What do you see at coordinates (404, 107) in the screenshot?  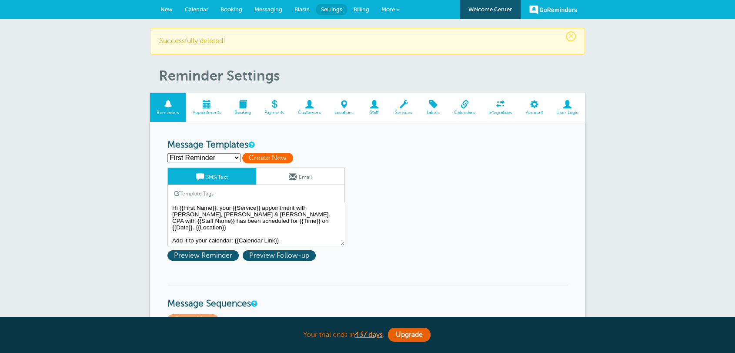 I see `a: Services` at bounding box center [404, 107].